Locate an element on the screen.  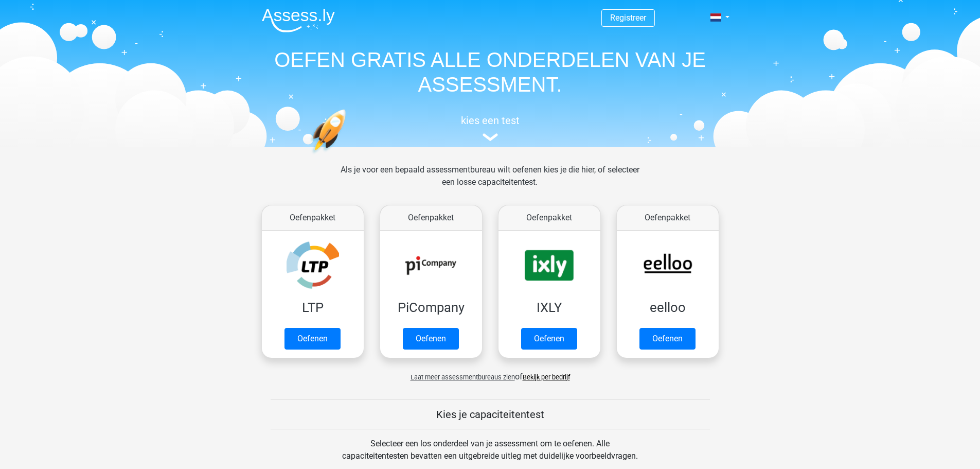
h5: kies een test is located at coordinates (491, 120).